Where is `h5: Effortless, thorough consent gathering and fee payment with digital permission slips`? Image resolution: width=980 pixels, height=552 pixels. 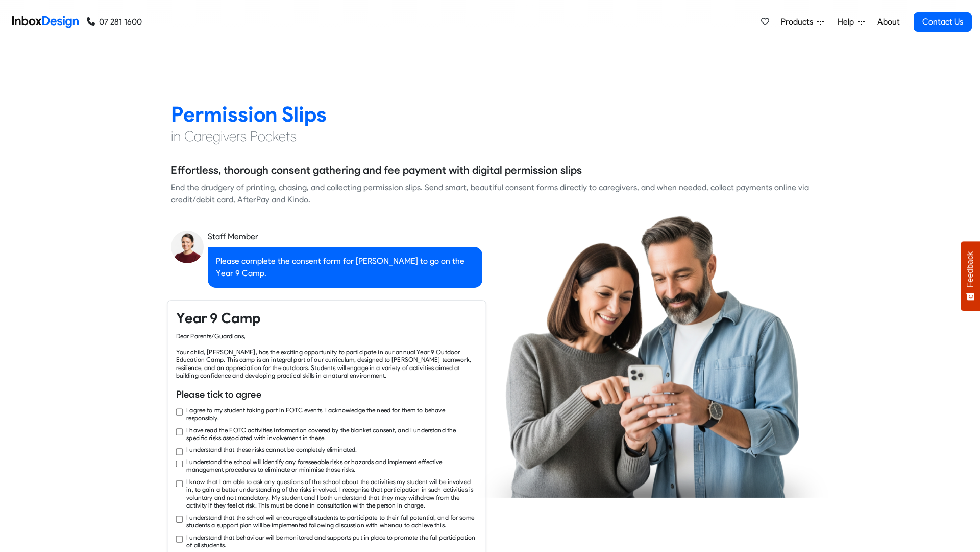 h5: Effortless, thorough consent gathering and fee payment with digital permission slips is located at coordinates (376, 170).